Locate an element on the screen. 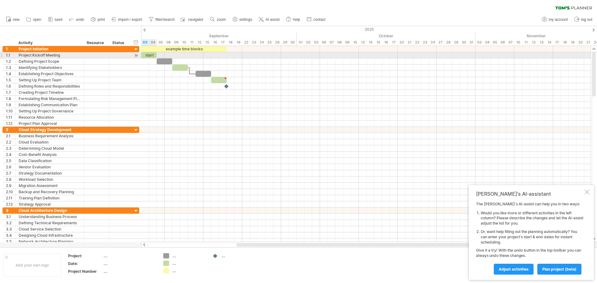 This screenshot has height=283, width=597. div: start is located at coordinates (149, 55).